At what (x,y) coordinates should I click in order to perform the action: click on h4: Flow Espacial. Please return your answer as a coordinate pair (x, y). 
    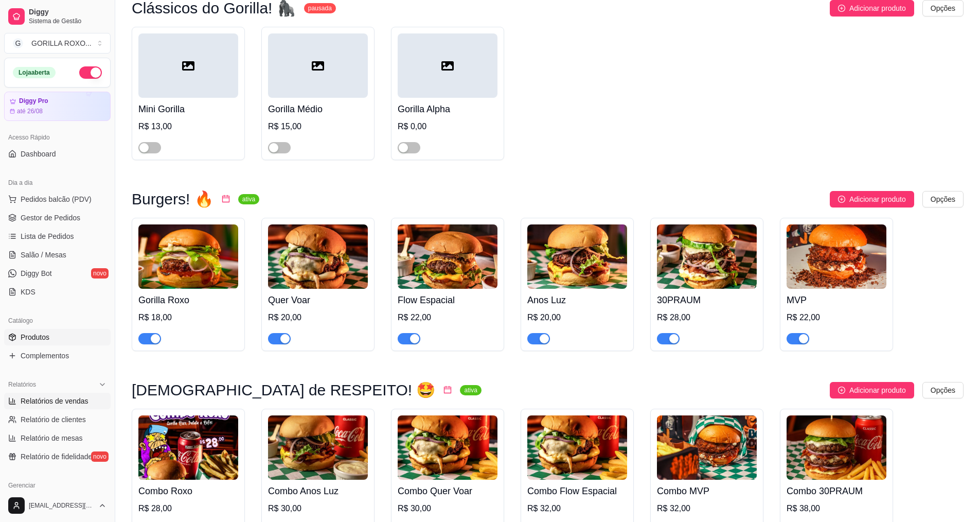
    Looking at the image, I should click on (448, 300).